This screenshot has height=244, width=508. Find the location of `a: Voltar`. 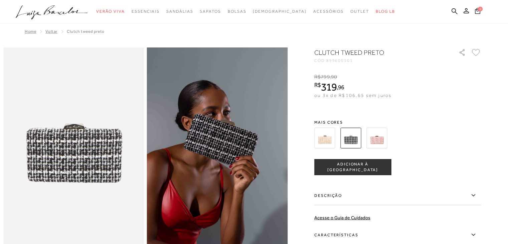

a: Voltar is located at coordinates (51, 31).